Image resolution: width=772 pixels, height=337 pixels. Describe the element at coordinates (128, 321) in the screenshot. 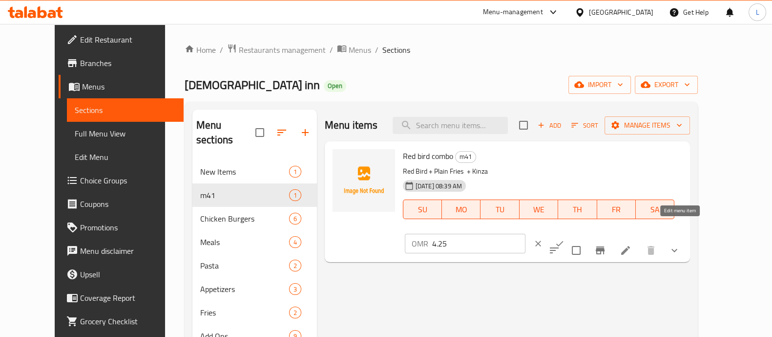

I see `span: Grocery Checklist` at that location.